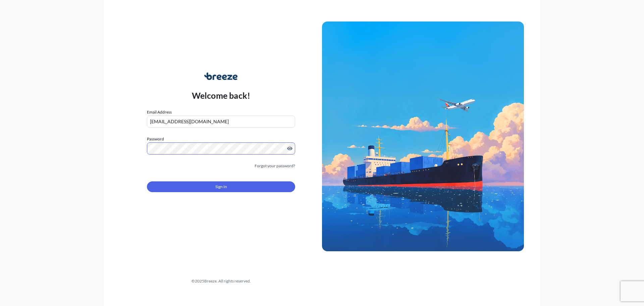  I want to click on input: example@gmail.com, so click(221, 122).